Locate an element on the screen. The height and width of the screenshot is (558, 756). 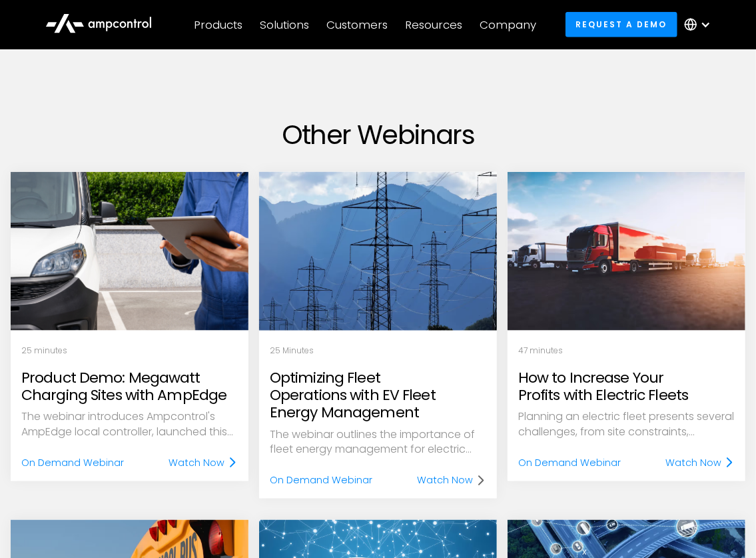
div: Company is located at coordinates (508, 24).